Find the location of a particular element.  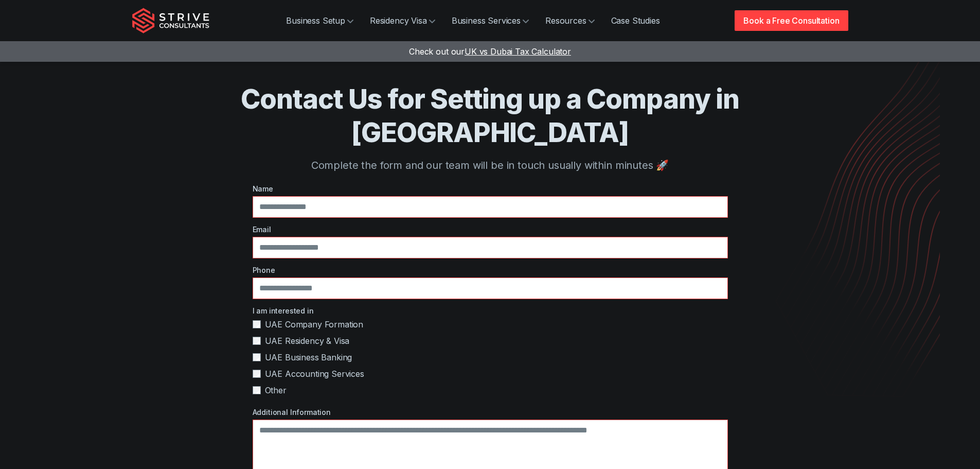

span: UAE Business Banking is located at coordinates (309, 358).